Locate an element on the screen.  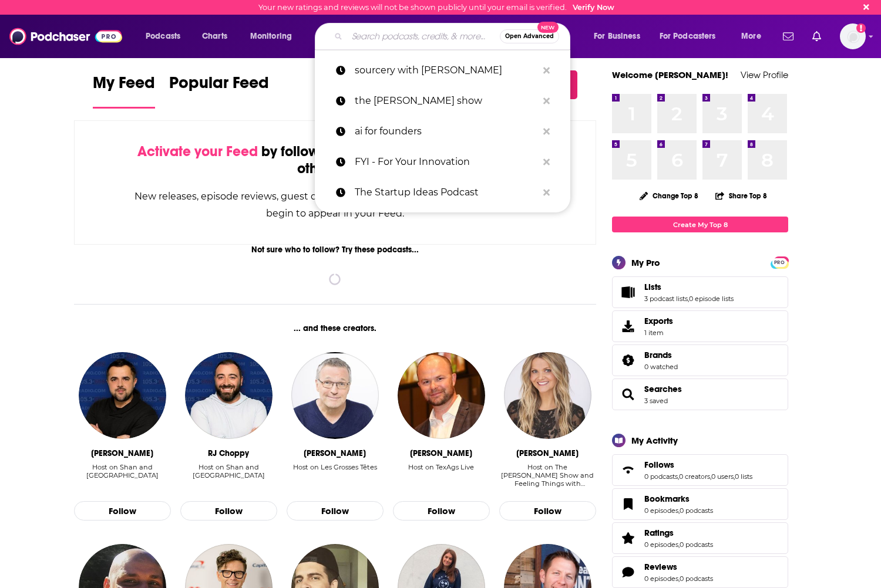
a: Gabe Bock is located at coordinates (441, 396).